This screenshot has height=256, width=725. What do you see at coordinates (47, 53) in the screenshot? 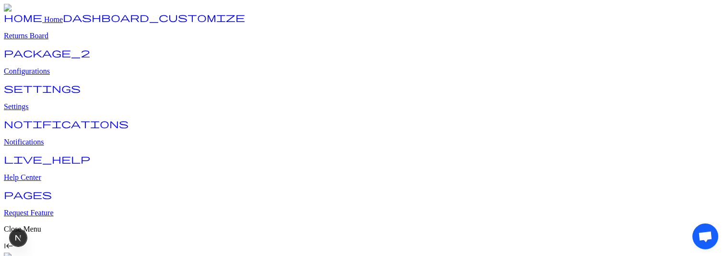
I see `span: package_2` at bounding box center [47, 53].